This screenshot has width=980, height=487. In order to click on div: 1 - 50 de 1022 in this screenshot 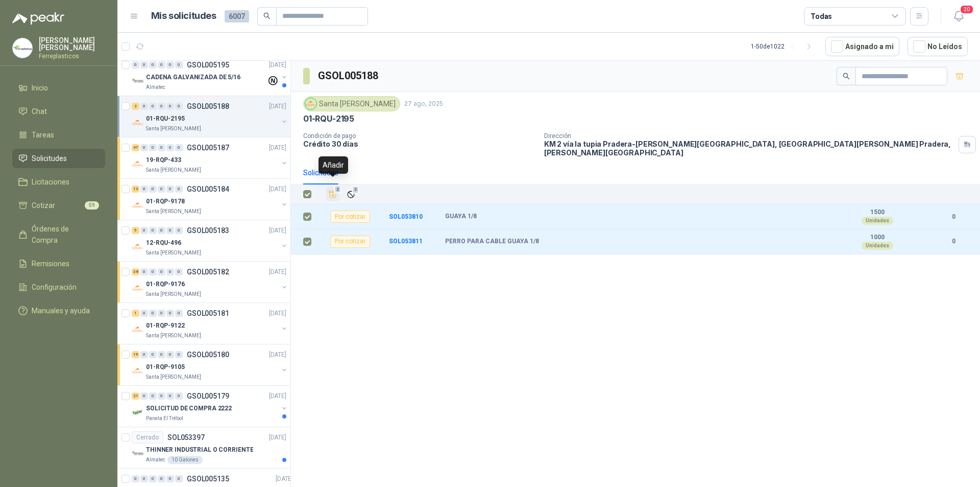, I will do `click(784, 46)`.